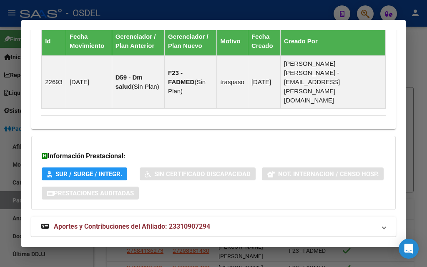 The image size is (427, 267). What do you see at coordinates (84, 174) in the screenshot?
I see `button: SUR / SURGE / INTEGR.` at bounding box center [84, 174].